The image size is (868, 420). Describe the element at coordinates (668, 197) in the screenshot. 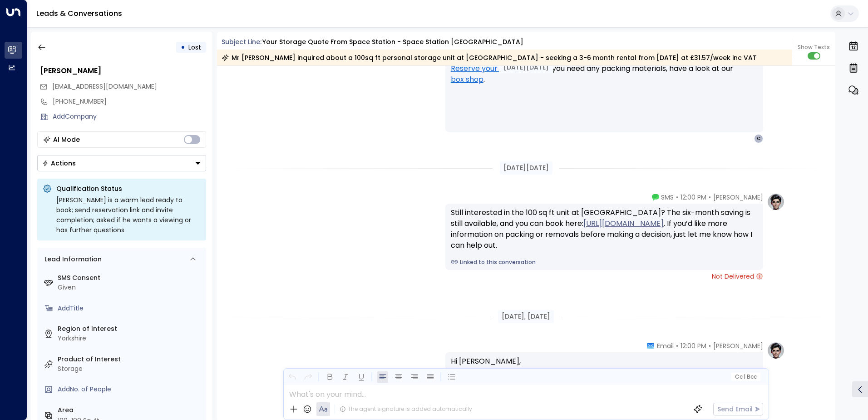

I see `span: SMS` at that location.